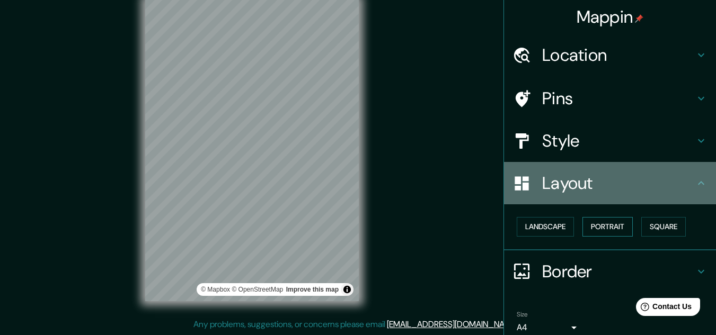 This screenshot has height=335, width=716. I want to click on span: Contact Us, so click(50, 13).